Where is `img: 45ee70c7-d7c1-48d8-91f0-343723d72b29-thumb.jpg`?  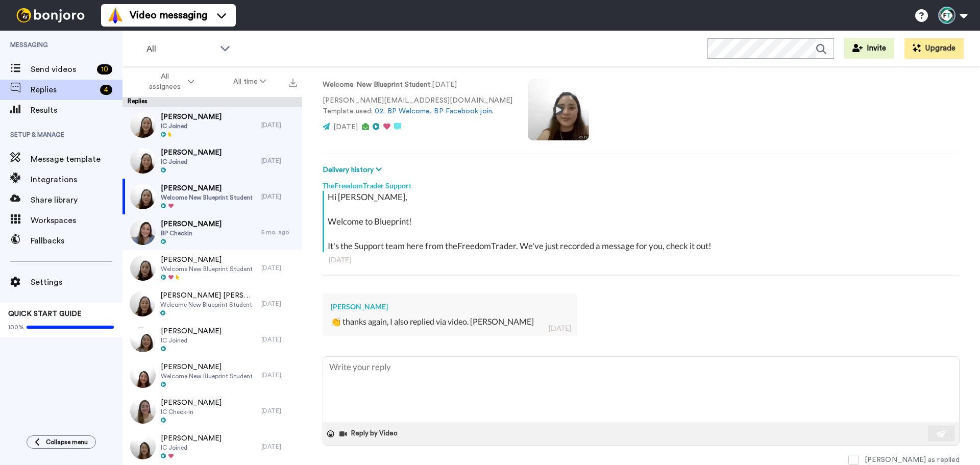
img: 45ee70c7-d7c1-48d8-91f0-343723d72b29-thumb.jpg is located at coordinates (143, 267).